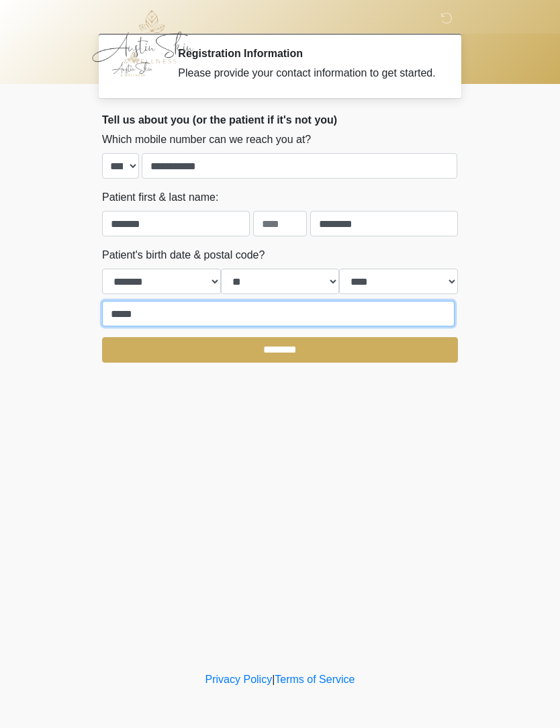 The width and height of the screenshot is (560, 728). What do you see at coordinates (239, 679) in the screenshot?
I see `a: Privacy Policy` at bounding box center [239, 679].